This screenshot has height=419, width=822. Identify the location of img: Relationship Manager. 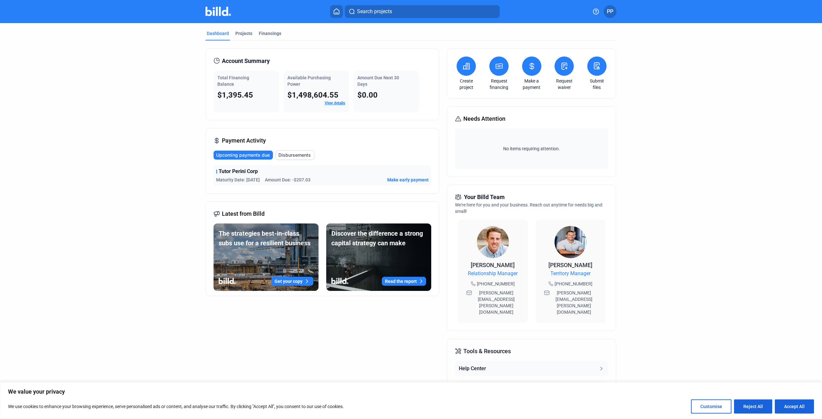
(493, 242).